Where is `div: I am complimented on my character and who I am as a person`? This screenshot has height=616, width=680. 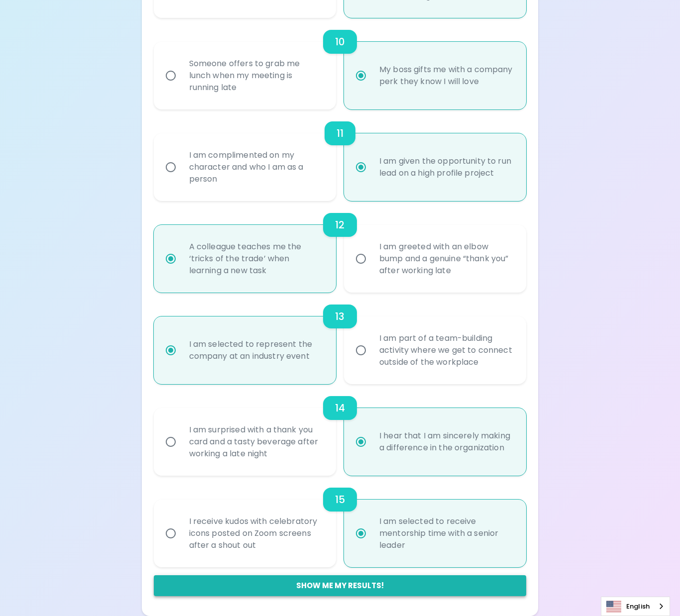
div: I am complimented on my character and who I am as a person is located at coordinates (256, 167).